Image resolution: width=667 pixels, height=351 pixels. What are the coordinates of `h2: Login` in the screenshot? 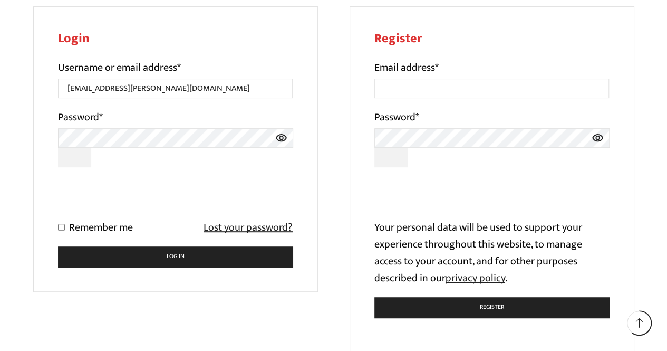 It's located at (176, 38).